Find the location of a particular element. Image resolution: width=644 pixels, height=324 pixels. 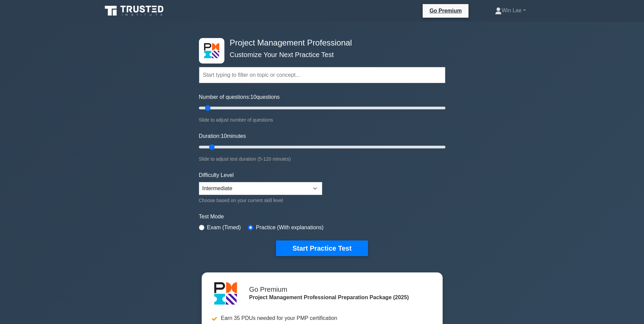

label: Exam (Timed) is located at coordinates (224, 227).